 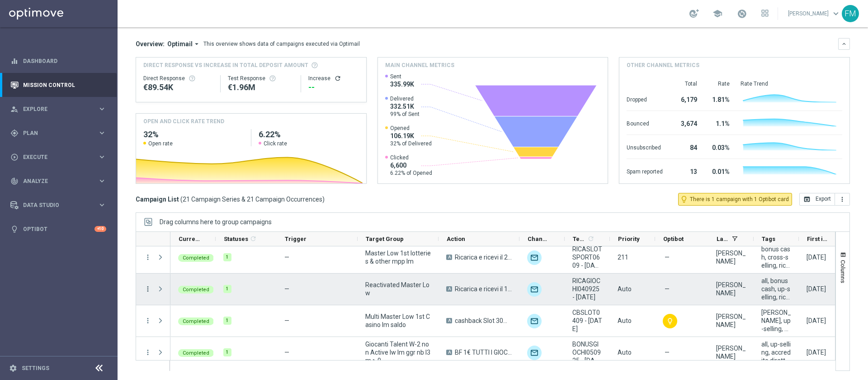 What do you see at coordinates (684, 199) in the screenshot?
I see `i: lightbulb_outline` at bounding box center [684, 199].